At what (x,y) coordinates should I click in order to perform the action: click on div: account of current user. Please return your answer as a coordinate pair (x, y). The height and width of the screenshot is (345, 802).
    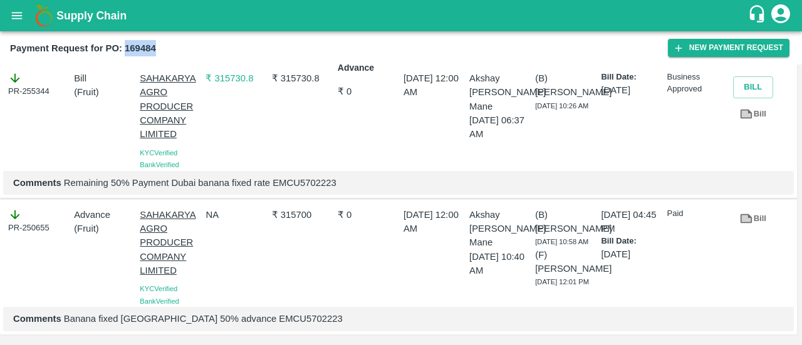
    Looking at the image, I should click on (780, 16).